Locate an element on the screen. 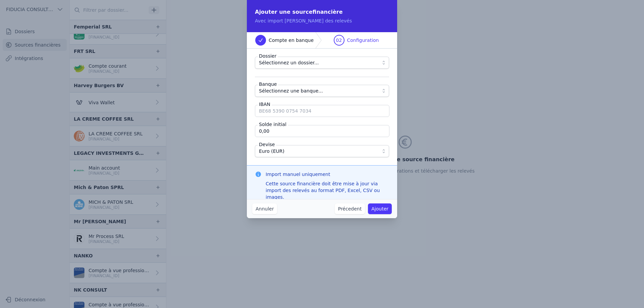 This screenshot has width=644, height=308. input: BE68 5390 0754 7034 is located at coordinates (322, 111).